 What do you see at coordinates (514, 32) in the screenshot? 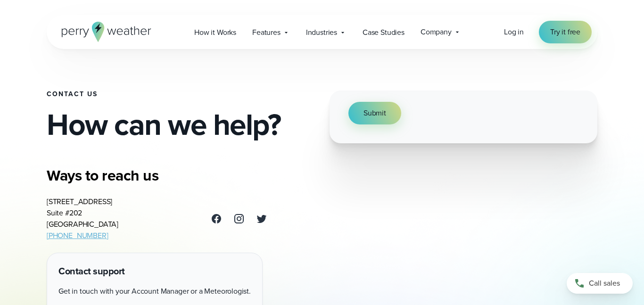
I see `span: Log in` at bounding box center [514, 32].